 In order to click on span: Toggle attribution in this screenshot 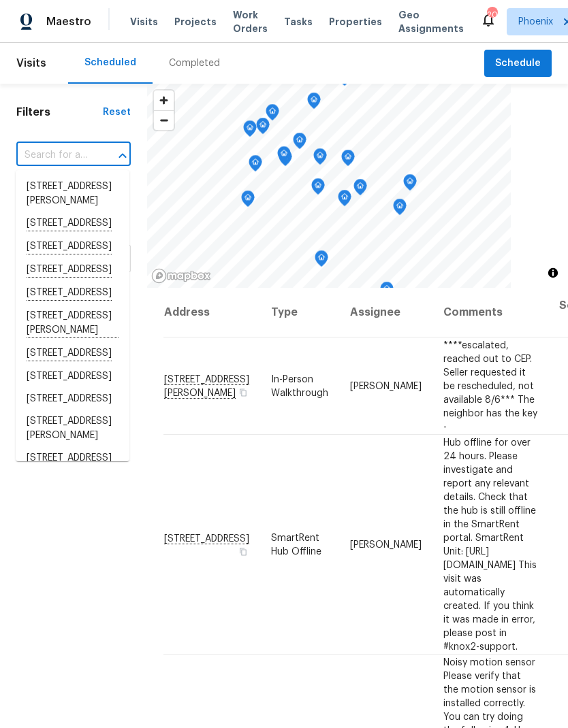, I will do `click(553, 273)`.